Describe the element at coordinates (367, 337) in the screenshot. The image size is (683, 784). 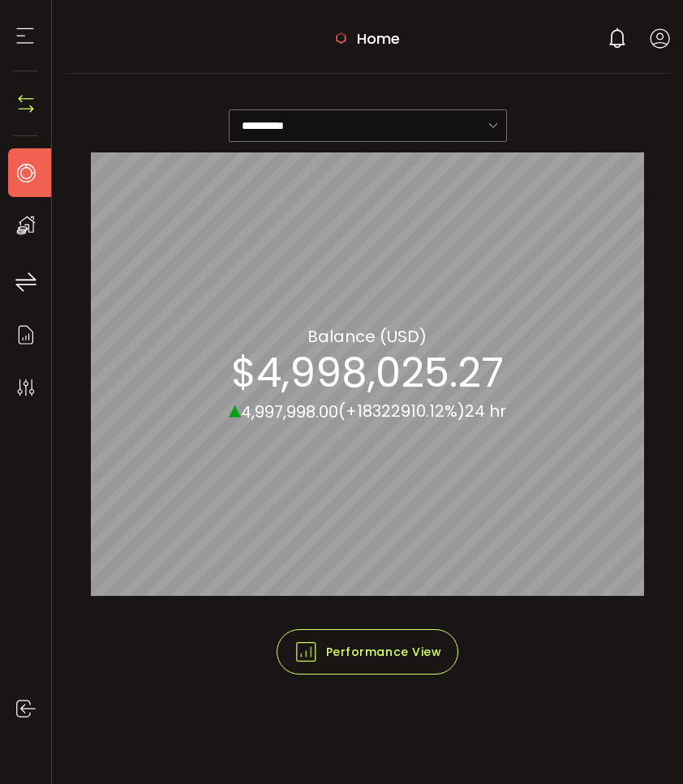
I see `section: Balance (USD)` at that location.